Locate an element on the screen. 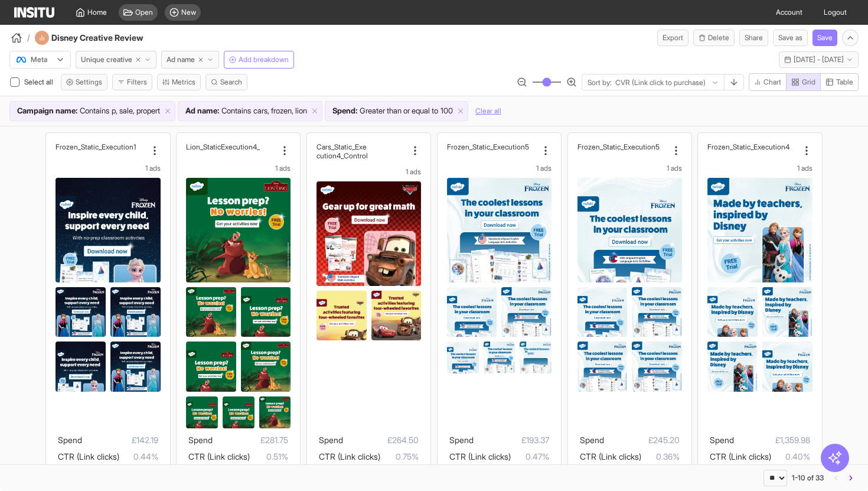 Image resolution: width=868 pixels, height=491 pixels. span: £1,359.98 is located at coordinates (772, 440).